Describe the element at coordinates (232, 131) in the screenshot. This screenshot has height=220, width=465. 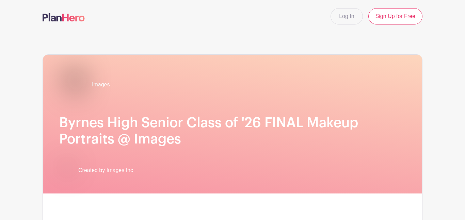
I see `h1: Byrnes High Senior Class of '26 FINAL Makeup Portraits @ Images` at that location.